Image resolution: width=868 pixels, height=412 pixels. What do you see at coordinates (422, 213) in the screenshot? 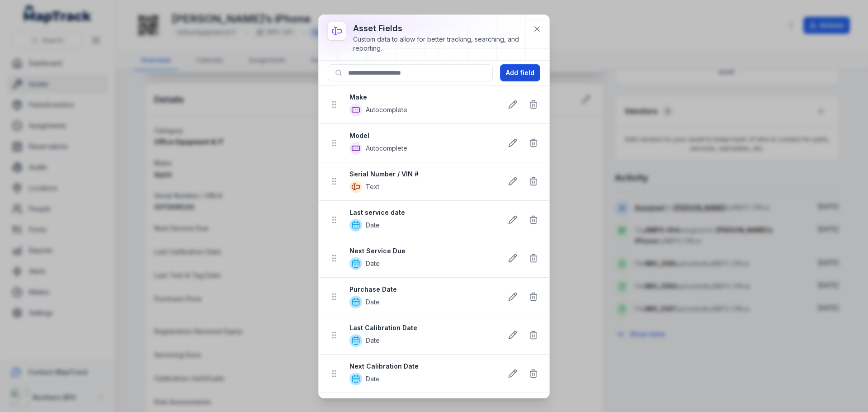
I see `strong: Last service date` at bounding box center [422, 213].